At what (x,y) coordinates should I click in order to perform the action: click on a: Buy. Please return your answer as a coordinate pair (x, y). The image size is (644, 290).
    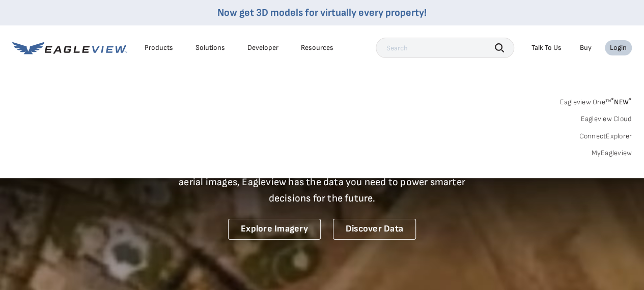
    Looking at the image, I should click on (586, 48).